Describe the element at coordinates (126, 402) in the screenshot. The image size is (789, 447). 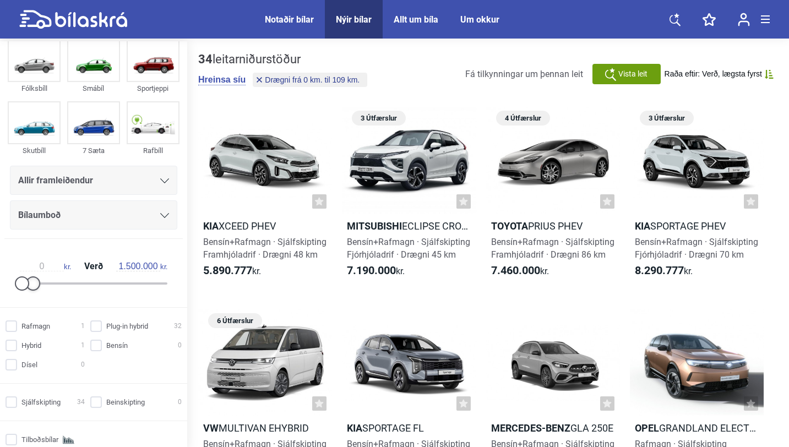
I see `span: Beinskipting` at that location.